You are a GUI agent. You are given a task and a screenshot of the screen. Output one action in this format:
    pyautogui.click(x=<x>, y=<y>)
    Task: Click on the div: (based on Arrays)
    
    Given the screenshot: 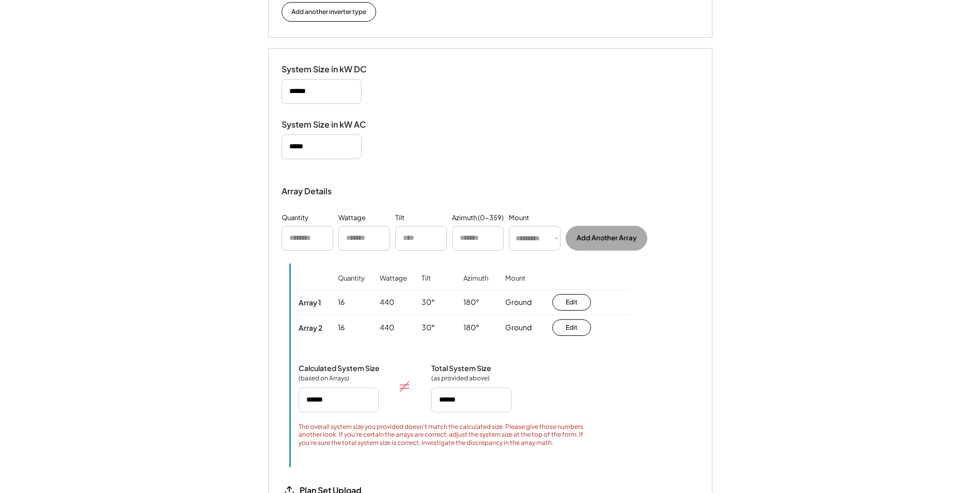 What is the action you would take?
    pyautogui.click(x=324, y=378)
    